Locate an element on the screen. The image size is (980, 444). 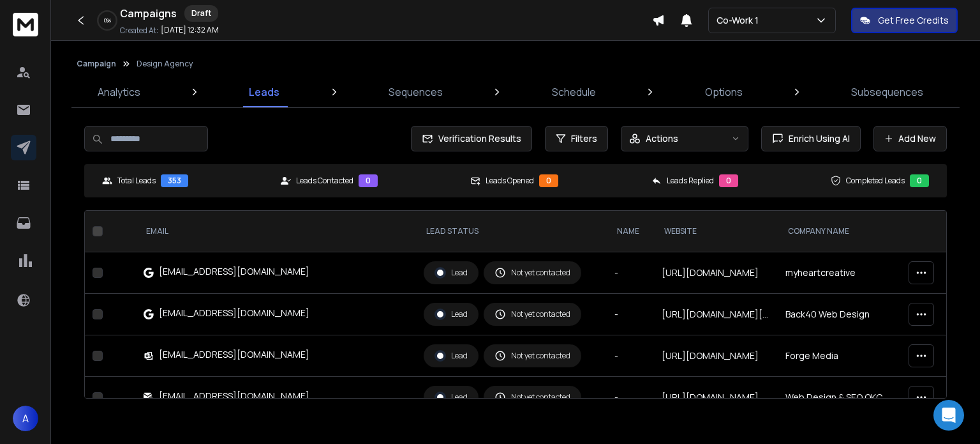
span: Enrich Using AI is located at coordinates (817, 139).